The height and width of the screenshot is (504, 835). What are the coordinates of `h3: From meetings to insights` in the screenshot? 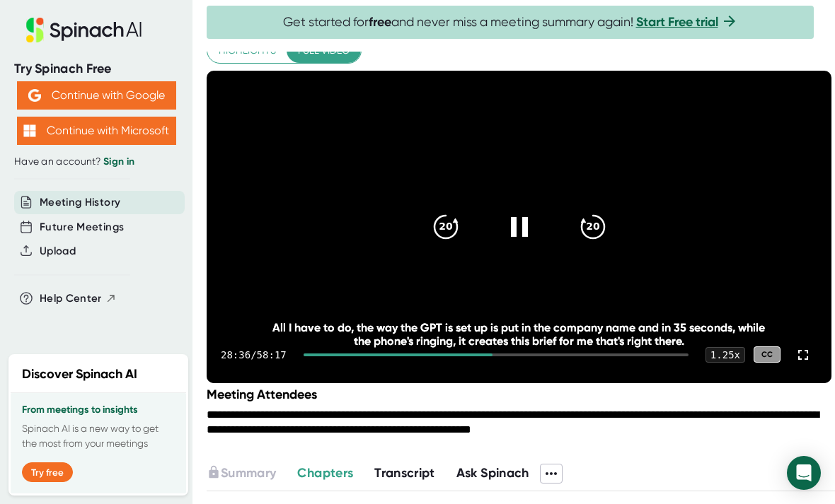 It's located at (98, 410).